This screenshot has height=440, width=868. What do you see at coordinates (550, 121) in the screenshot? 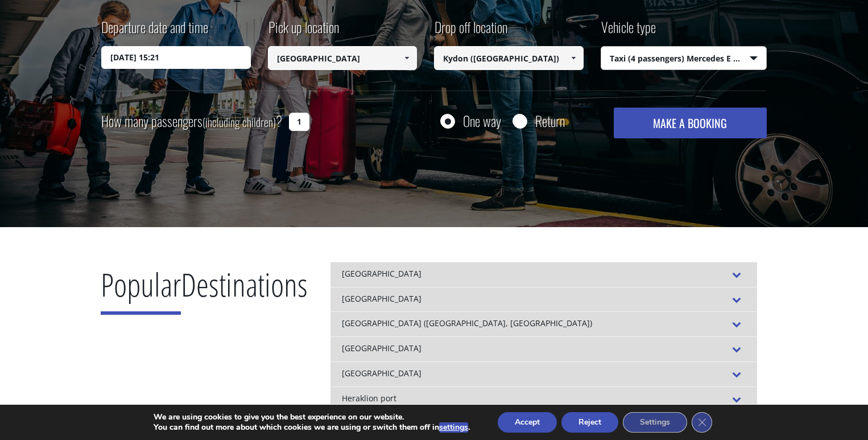
I see `label: Return` at bounding box center [550, 121].